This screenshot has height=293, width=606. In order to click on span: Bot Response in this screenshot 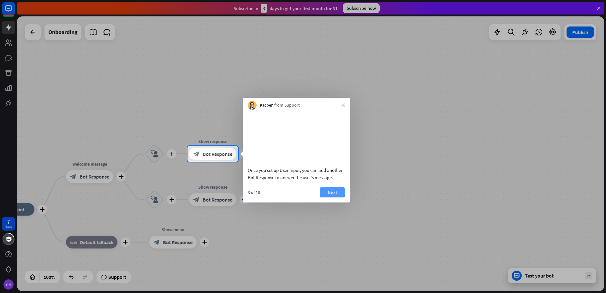, I will do `click(217, 154)`.